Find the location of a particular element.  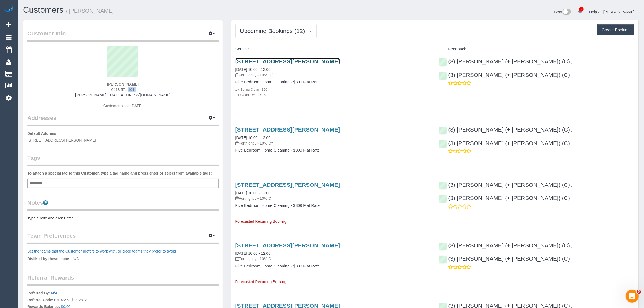

span: 0413 571 101 is located at coordinates (123, 90).